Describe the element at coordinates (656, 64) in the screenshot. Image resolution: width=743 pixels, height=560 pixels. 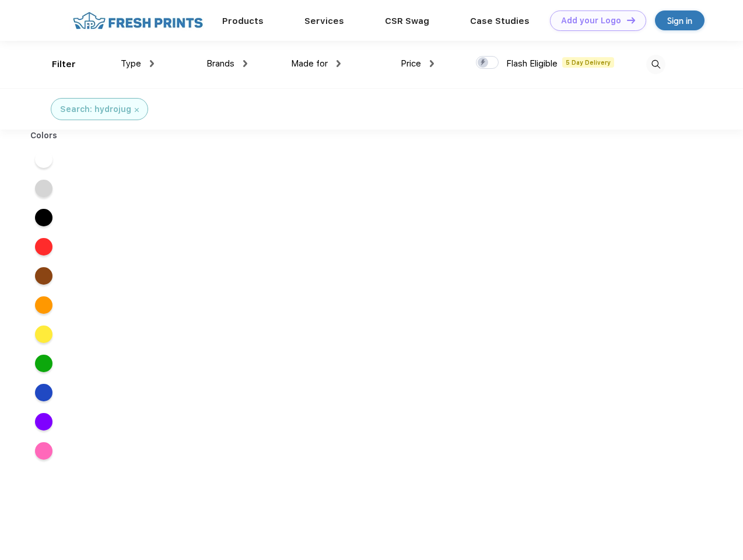
I see `img: desktop_search.svg` at that location.